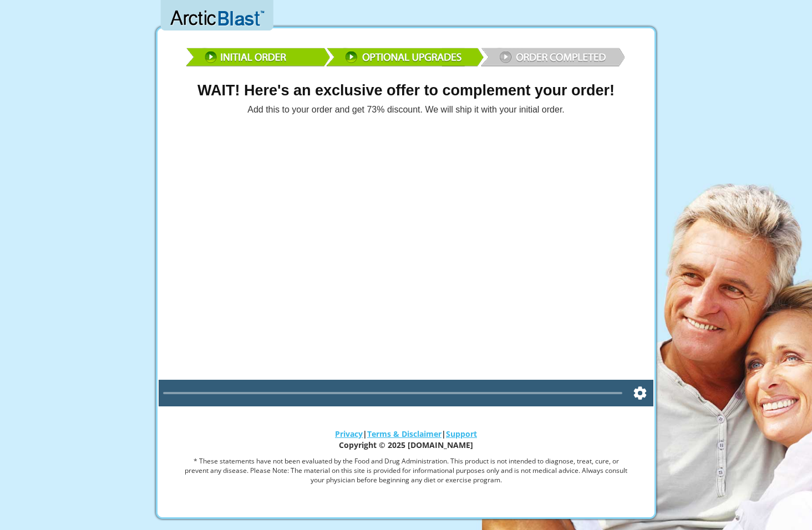 Image resolution: width=812 pixels, height=530 pixels. What do you see at coordinates (406, 470) in the screenshot?
I see `p: * These statements have not been evaluated by the Food and Drug Administration. This product is n...` at bounding box center [406, 470].